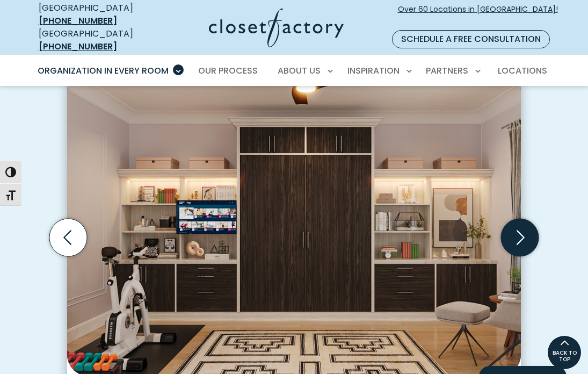 The width and height of the screenshot is (588, 374). What do you see at coordinates (228, 70) in the screenshot?
I see `span: Our Process` at bounding box center [228, 70].